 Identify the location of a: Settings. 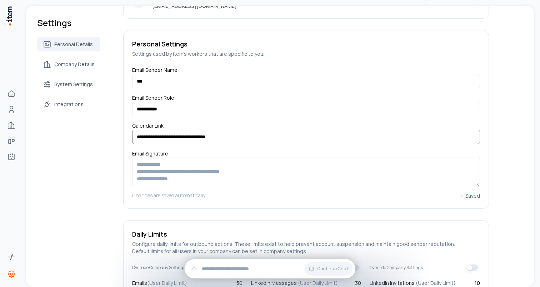
(11, 274).